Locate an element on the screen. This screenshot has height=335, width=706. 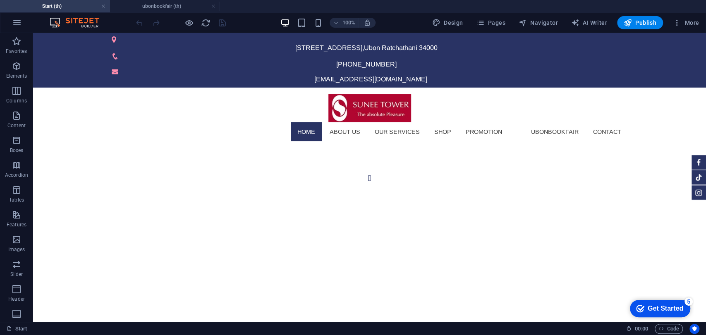
p: Elements is located at coordinates (17, 76).